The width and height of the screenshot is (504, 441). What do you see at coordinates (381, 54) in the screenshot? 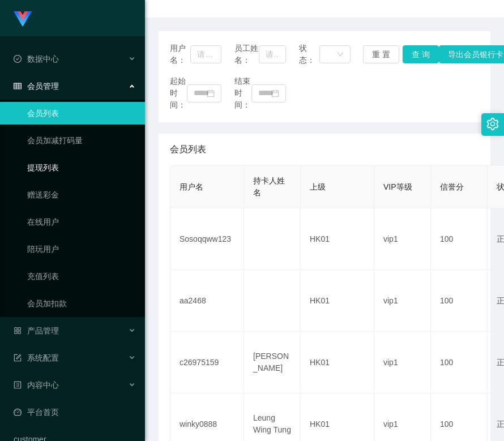
I see `button: 重 置` at bounding box center [381, 54].